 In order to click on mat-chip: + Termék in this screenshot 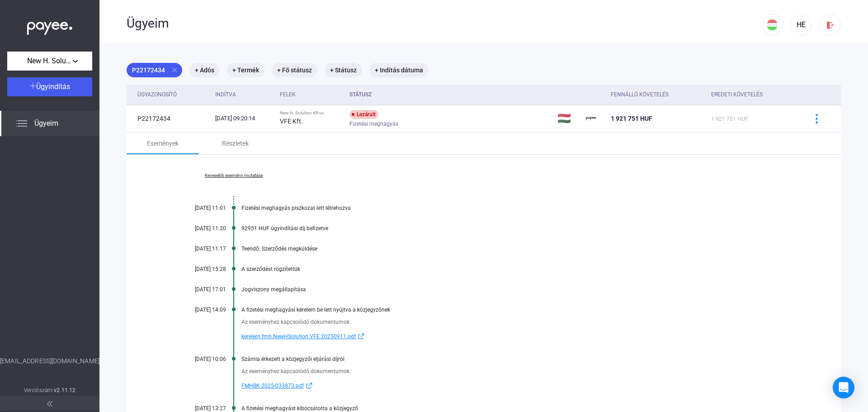, I will do `click(245, 70)`.